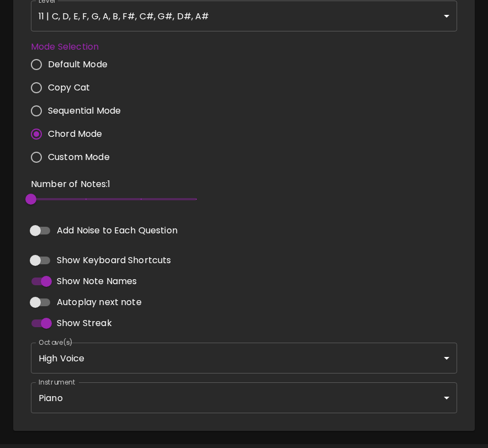 Image resolution: width=488 pixels, height=448 pixels. Describe the element at coordinates (78, 64) in the screenshot. I see `span: Default Mode` at that location.